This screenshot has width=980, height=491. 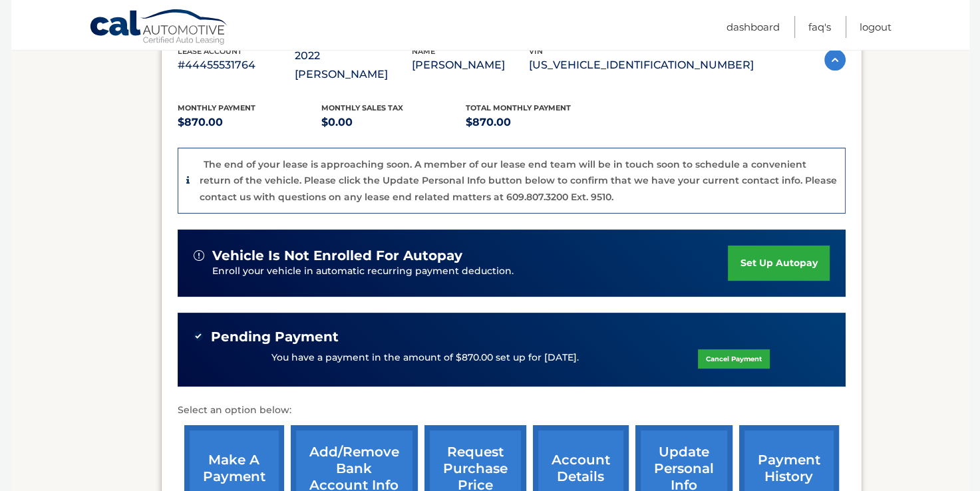 What do you see at coordinates (835, 60) in the screenshot?
I see `img: accordion-active.svg` at bounding box center [835, 60].